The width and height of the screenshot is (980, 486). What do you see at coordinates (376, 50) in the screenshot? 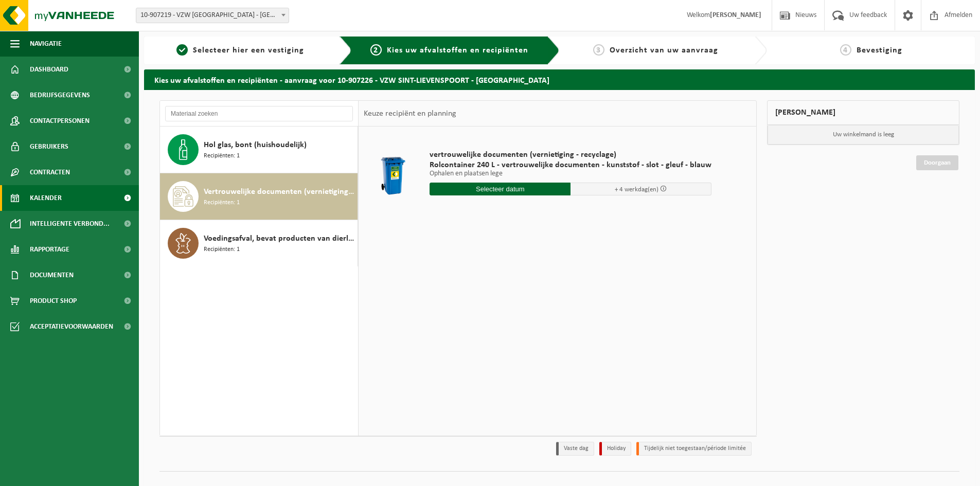
I see `span: 2` at bounding box center [376, 50].